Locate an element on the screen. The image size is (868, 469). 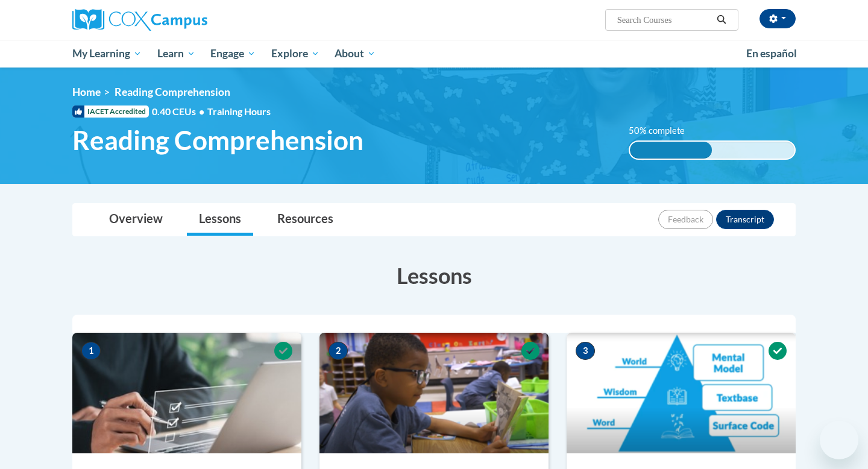
button: Transcript is located at coordinates (745, 220).